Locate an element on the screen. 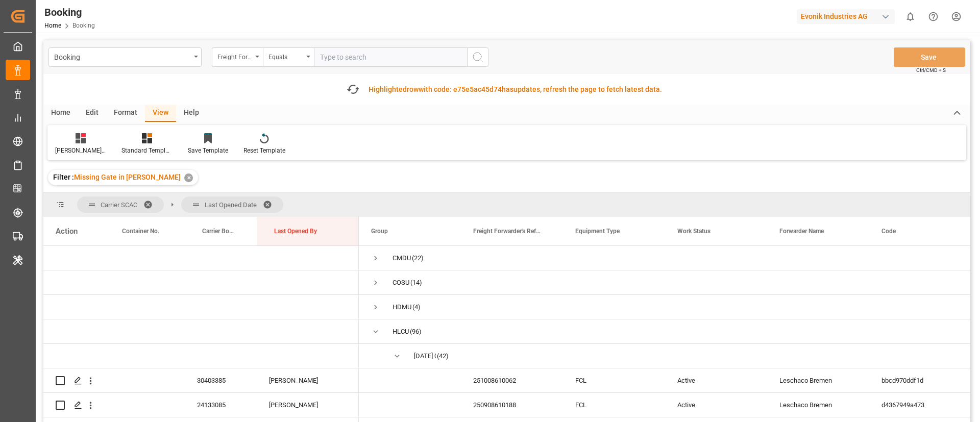 The width and height of the screenshot is (980, 422). div: View is located at coordinates (161, 113).